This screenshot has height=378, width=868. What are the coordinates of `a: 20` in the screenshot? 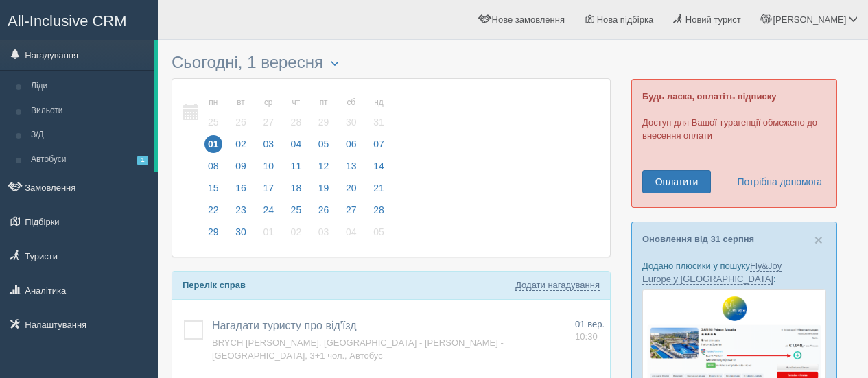 It's located at (351, 191).